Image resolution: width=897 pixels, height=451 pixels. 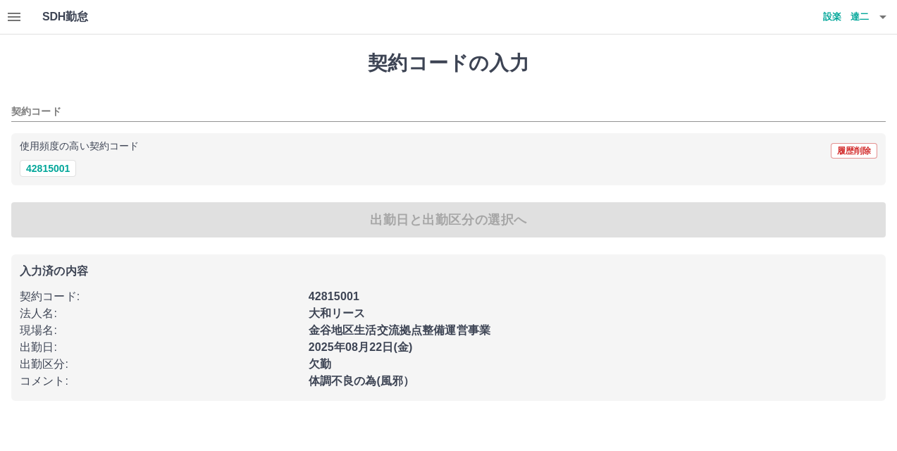 I want to click on p: 出勤日 :, so click(x=160, y=347).